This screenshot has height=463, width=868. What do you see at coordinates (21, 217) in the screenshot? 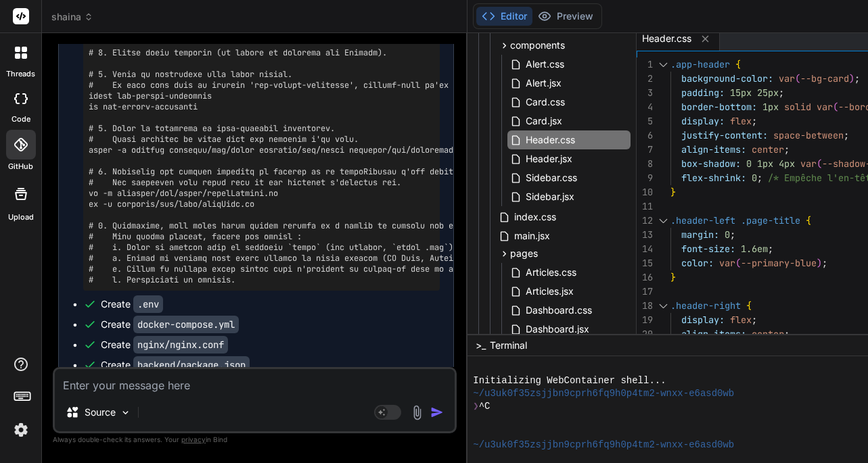
I see `label: Upload` at bounding box center [21, 217].